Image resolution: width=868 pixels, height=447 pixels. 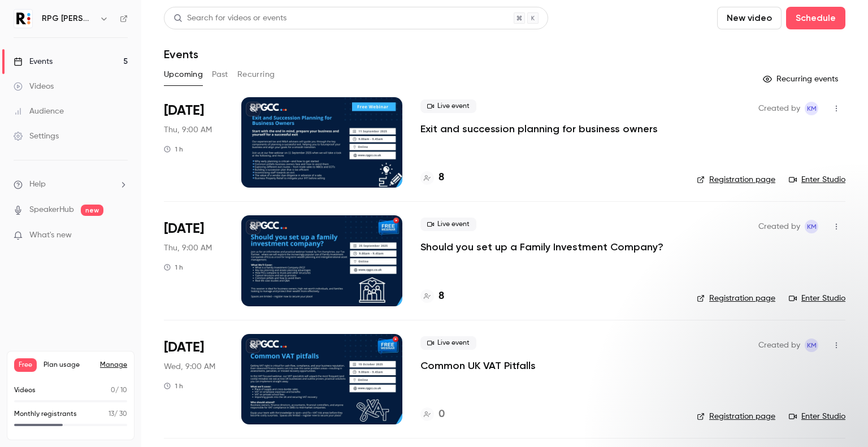 I want to click on span: Free, so click(x=25, y=365).